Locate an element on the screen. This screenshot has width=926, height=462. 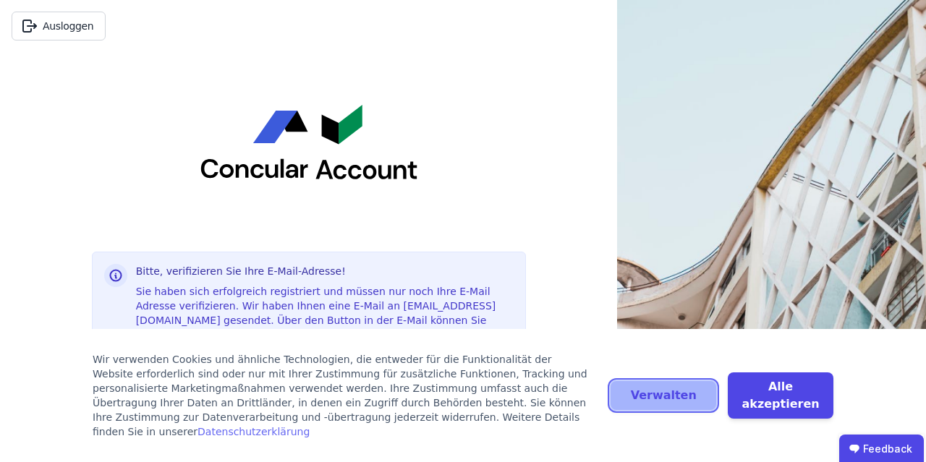
button: Verwalten is located at coordinates (663, 396).